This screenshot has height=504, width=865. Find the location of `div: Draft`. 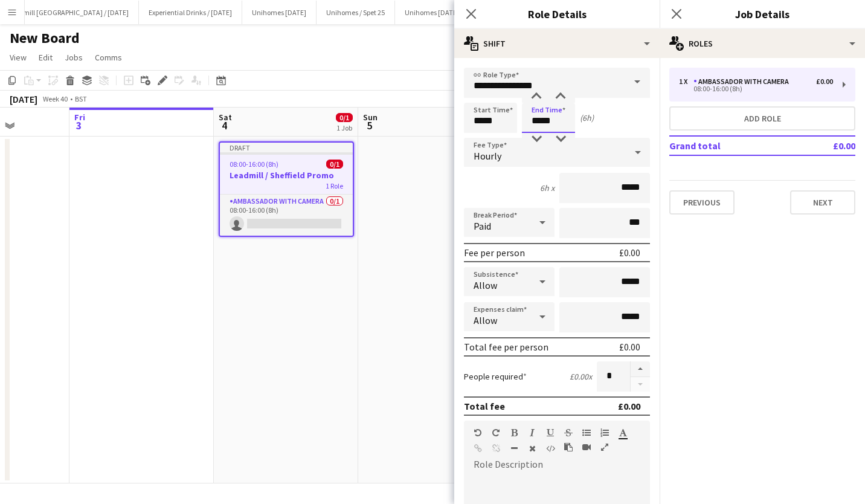

div: Draft is located at coordinates (286, 147).